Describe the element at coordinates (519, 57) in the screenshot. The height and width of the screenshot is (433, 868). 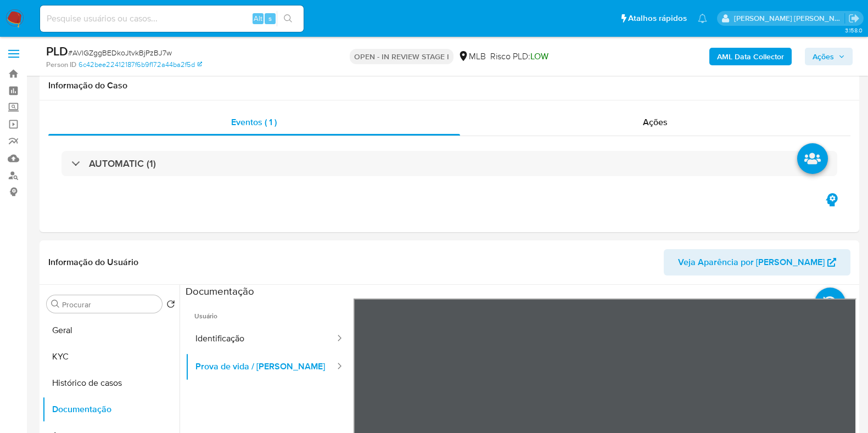
I see `span: Risco PLD:` at that location.